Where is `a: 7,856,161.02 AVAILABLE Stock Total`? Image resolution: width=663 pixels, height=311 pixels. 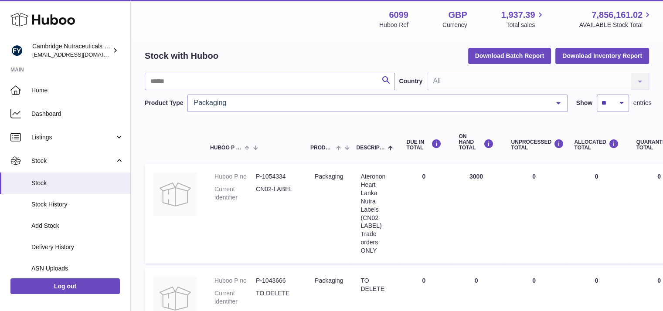 a: 7,856,161.02 AVAILABLE Stock Total is located at coordinates (615, 19).